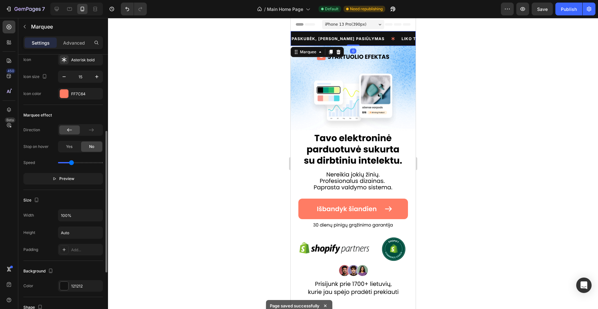 This screenshot has height=309, width=598. What do you see at coordinates (134, 9) in the screenshot?
I see `div: Undo/Redo` at bounding box center [134, 9].